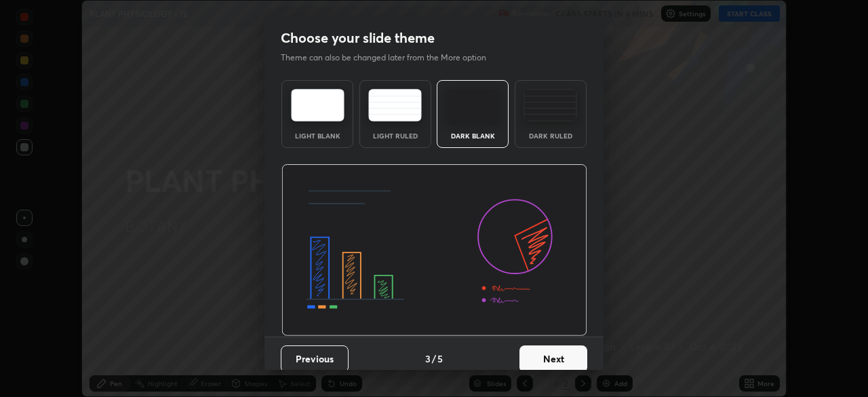 The height and width of the screenshot is (397, 868). I want to click on div: Light Ruled, so click(395, 135).